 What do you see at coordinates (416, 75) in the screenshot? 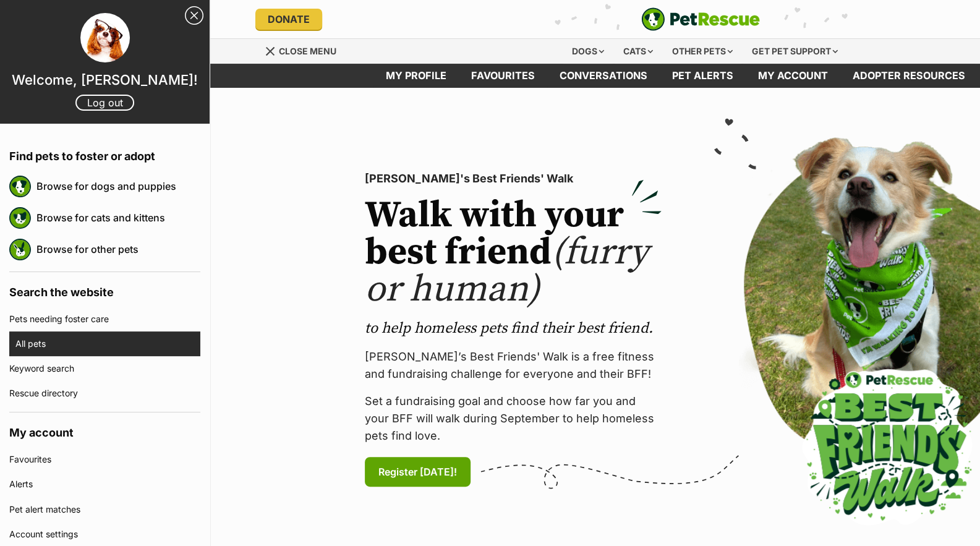
I see `a: My profile` at bounding box center [416, 75].